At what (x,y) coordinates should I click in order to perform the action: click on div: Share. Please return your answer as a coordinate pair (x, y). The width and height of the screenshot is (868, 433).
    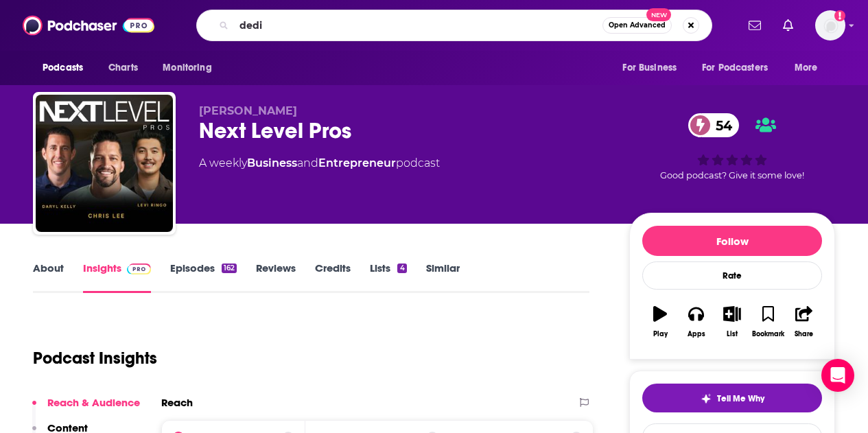
    Looking at the image, I should click on (803, 335).